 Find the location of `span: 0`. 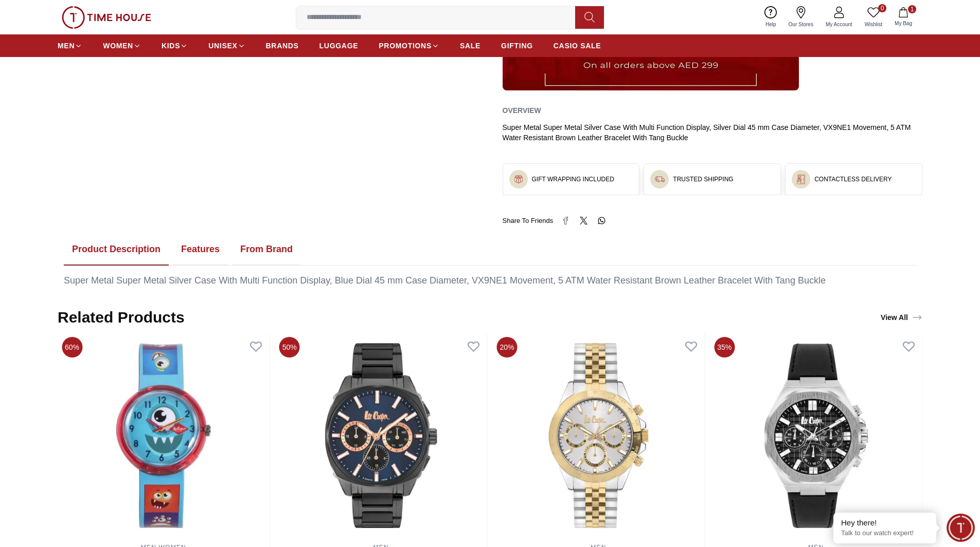

span: 0 is located at coordinates (882, 8).